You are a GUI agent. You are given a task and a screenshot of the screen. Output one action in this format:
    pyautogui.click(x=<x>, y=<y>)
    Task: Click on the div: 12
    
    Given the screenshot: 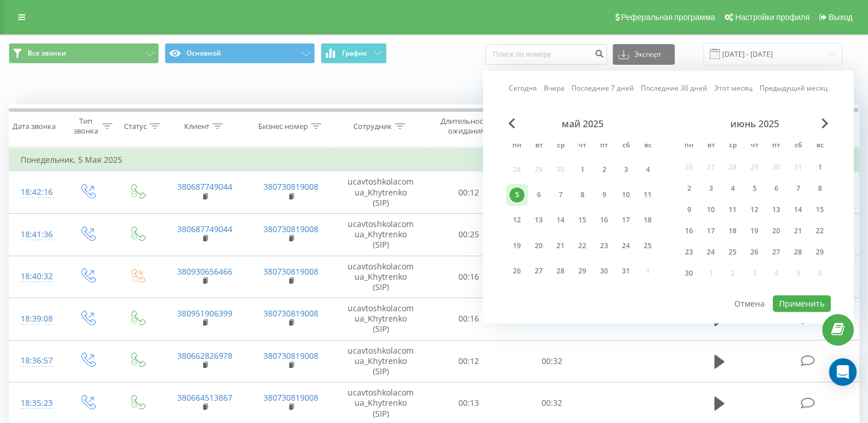 What is the action you would take?
    pyautogui.click(x=755, y=210)
    